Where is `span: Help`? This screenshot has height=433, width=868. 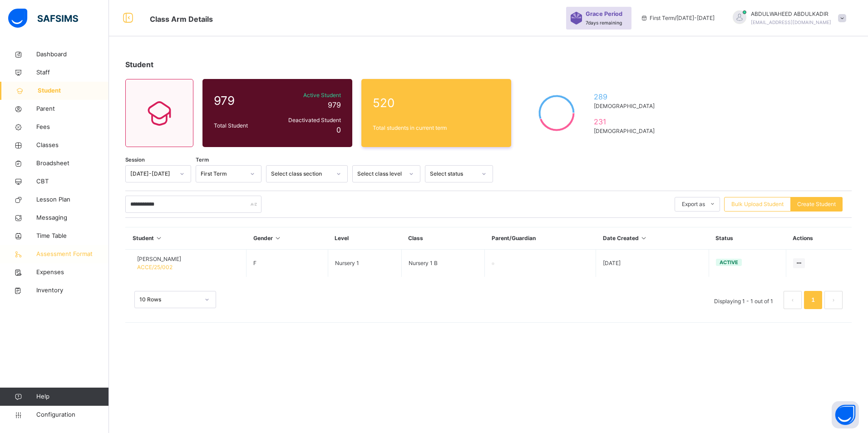 span: Help is located at coordinates (72, 397).